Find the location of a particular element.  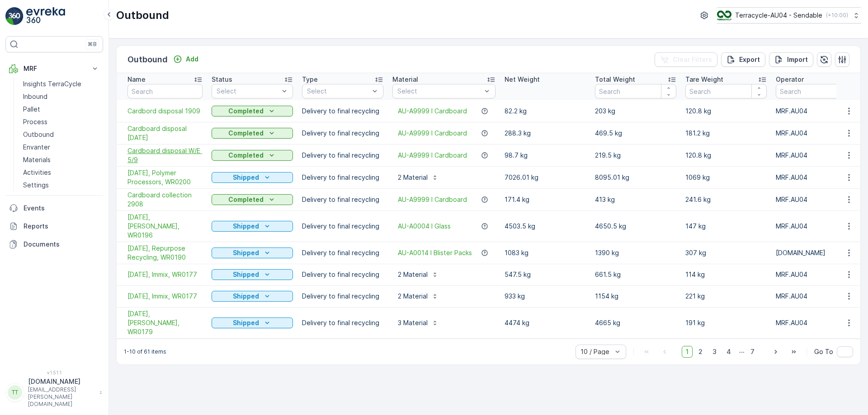

img: terracycle_logo.png is located at coordinates (724, 16).